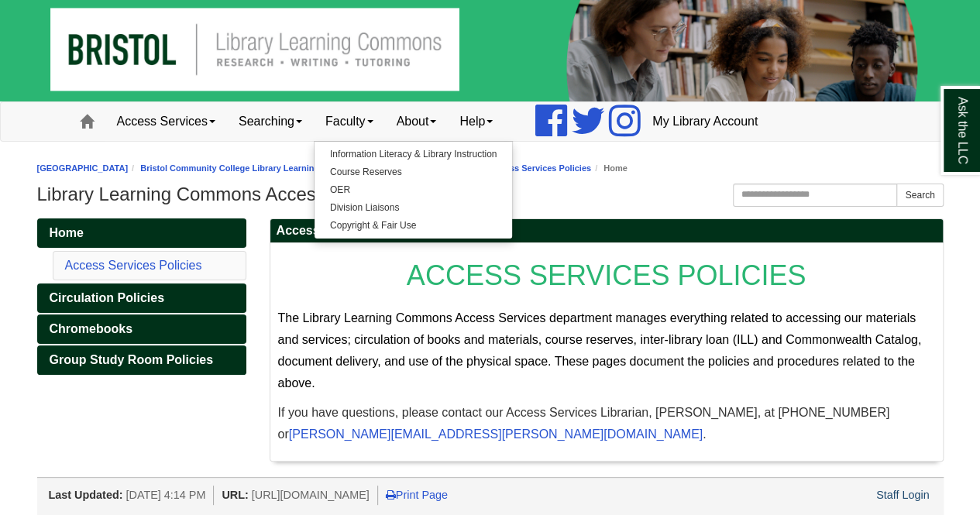 This screenshot has height=515, width=980. I want to click on div: Guide Pages, so click(141, 296).